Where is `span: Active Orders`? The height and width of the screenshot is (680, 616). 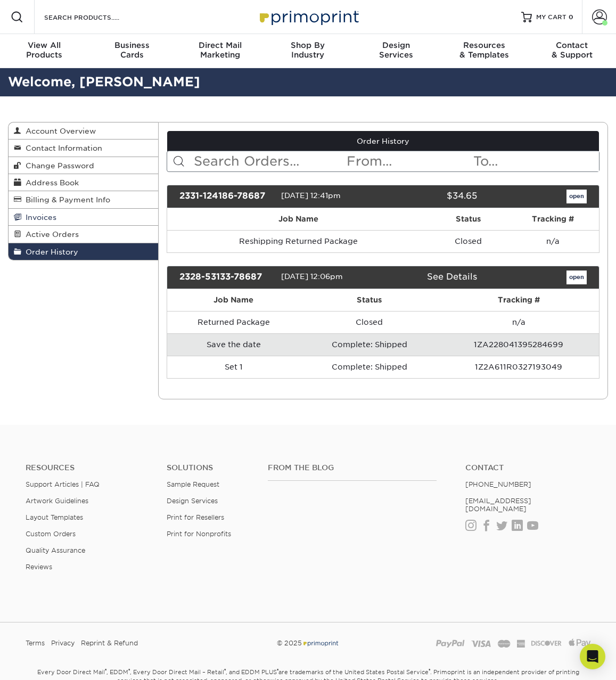 span: Active Orders is located at coordinates (50, 234).